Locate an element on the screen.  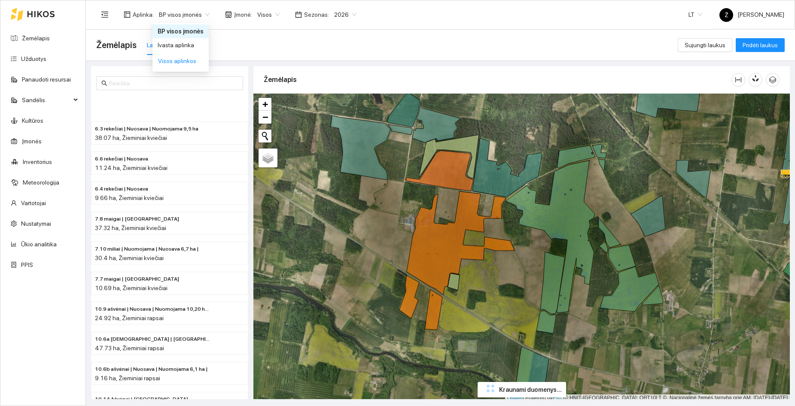
button: Pridėti laukus is located at coordinates (760, 45).